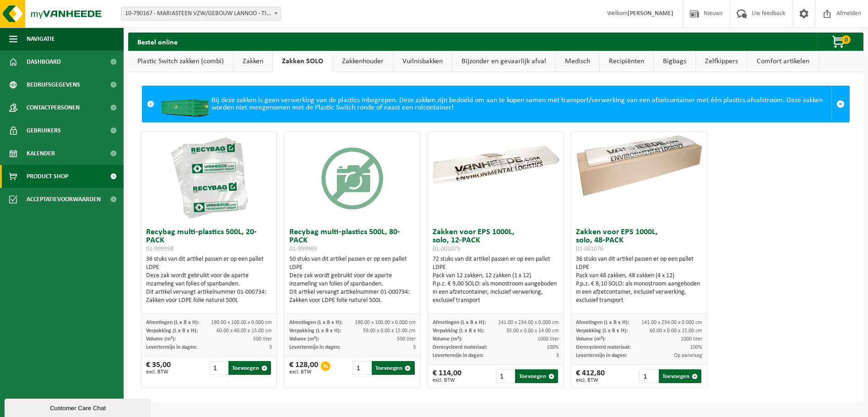 The height and width of the screenshot is (417, 868). Describe the element at coordinates (53, 107) in the screenshot. I see `span: Contactpersonen` at that location.